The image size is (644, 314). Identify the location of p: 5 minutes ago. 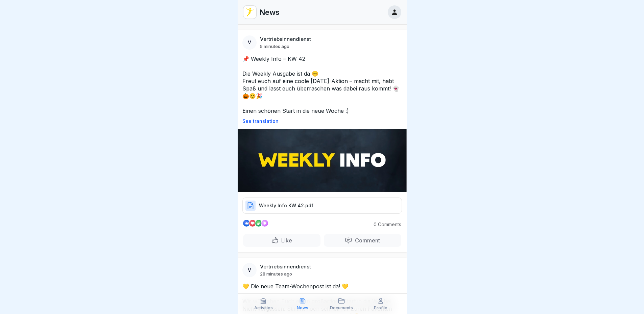
(275, 46).